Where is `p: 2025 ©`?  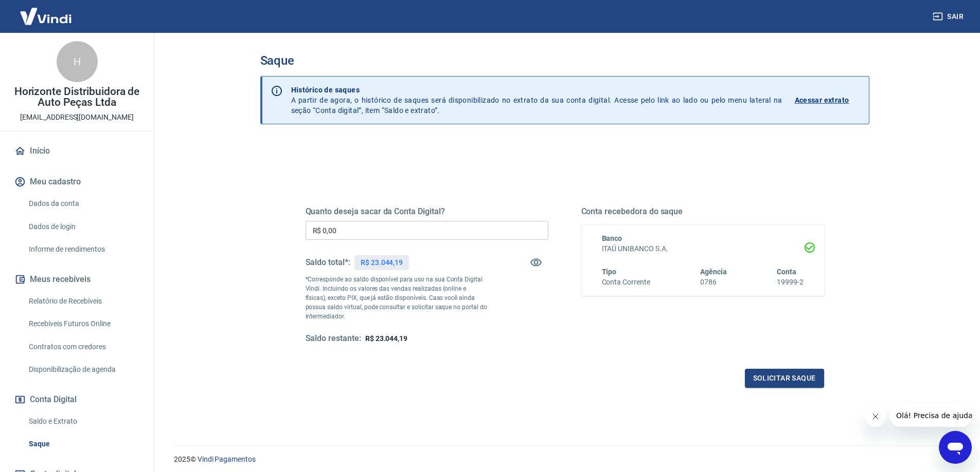
p: 2025 © is located at coordinates (564, 459).